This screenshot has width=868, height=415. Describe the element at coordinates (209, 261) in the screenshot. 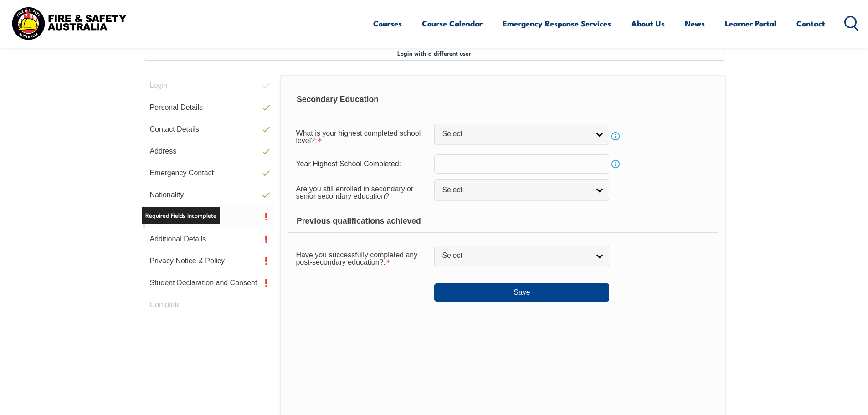

I see `a: Privacy Notice & Policy` at that location.